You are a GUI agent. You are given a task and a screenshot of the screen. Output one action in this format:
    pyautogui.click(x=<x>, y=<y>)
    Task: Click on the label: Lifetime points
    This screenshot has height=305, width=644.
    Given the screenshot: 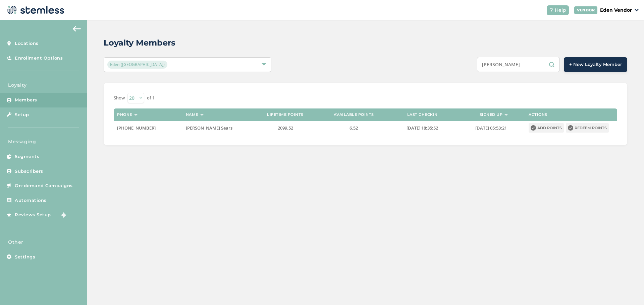 What is the action you would take?
    pyautogui.click(x=286, y=114)
    